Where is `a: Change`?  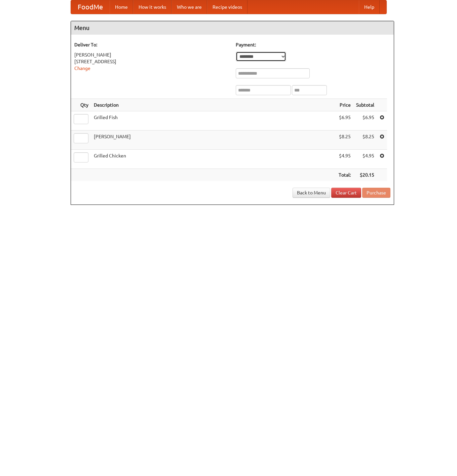
a: Change is located at coordinates (83, 69).